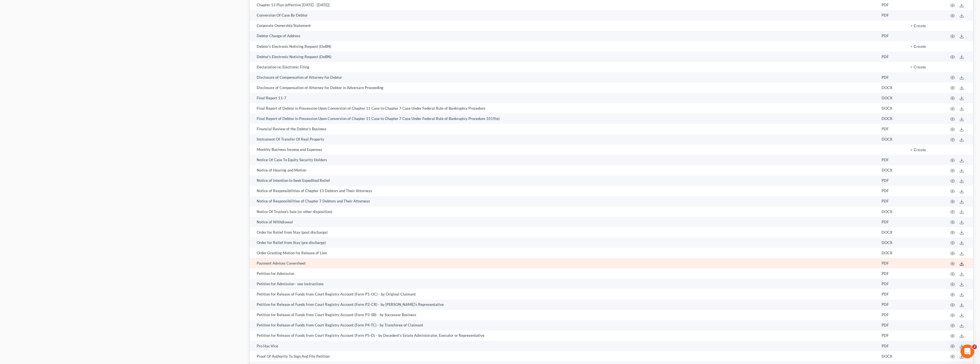 The image size is (980, 364). Describe the element at coordinates (564, 36) in the screenshot. I see `td: Debtor Change of Address` at that location.